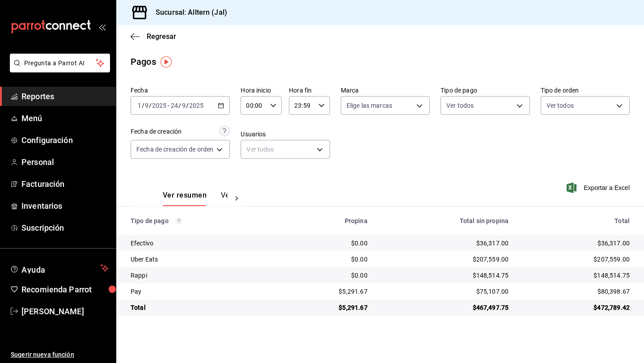 This screenshot has height=363, width=644. Describe the element at coordinates (162, 36) in the screenshot. I see `span: Regresar` at that location.